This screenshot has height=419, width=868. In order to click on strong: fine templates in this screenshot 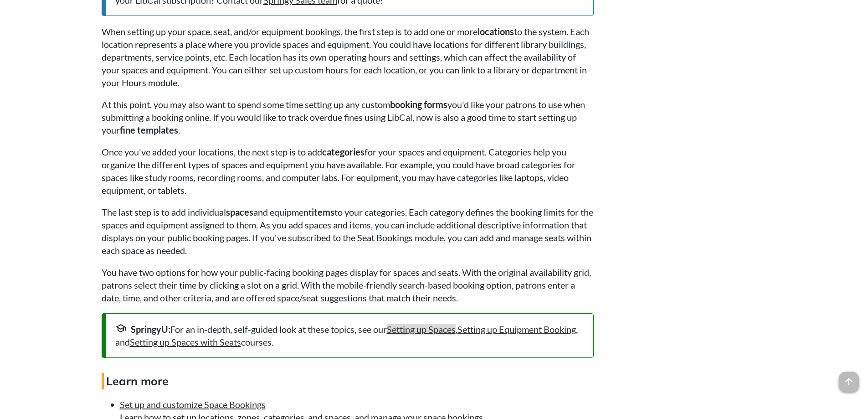, I will do `click(149, 130)`.